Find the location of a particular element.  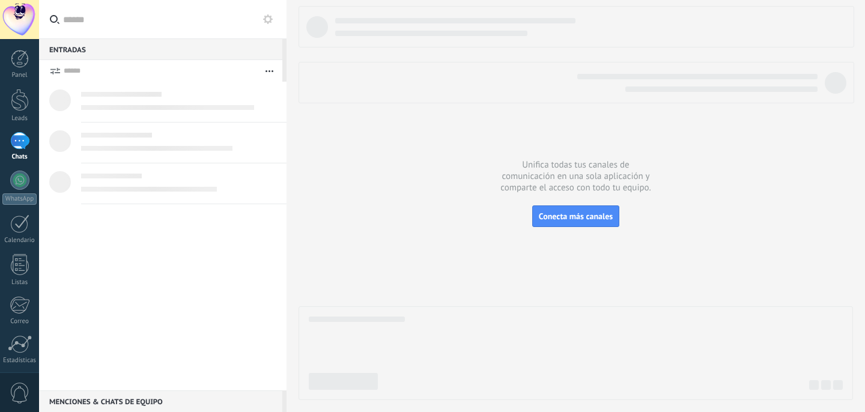

div: Estadísticas is located at coordinates (20, 361).